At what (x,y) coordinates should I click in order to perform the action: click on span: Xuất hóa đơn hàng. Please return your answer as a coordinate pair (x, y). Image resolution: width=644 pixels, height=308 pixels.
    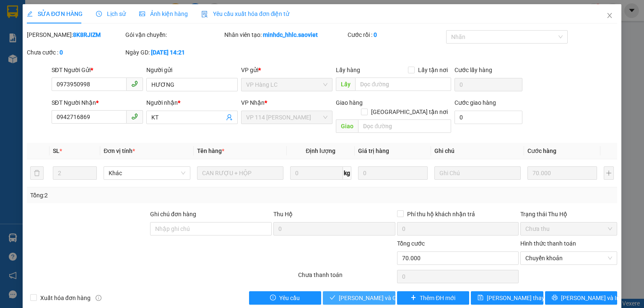
    Looking at the image, I should click on (65, 298).